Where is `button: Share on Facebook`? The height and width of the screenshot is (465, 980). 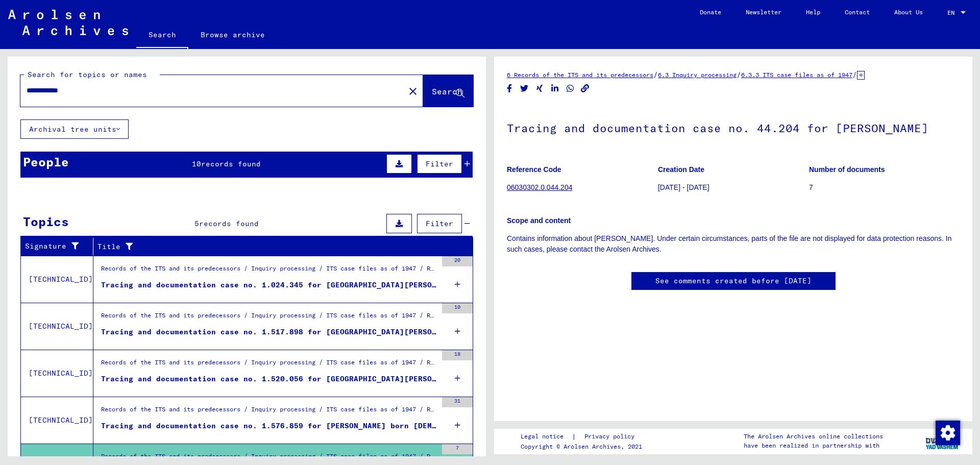
button: Share on Facebook is located at coordinates (510, 88).